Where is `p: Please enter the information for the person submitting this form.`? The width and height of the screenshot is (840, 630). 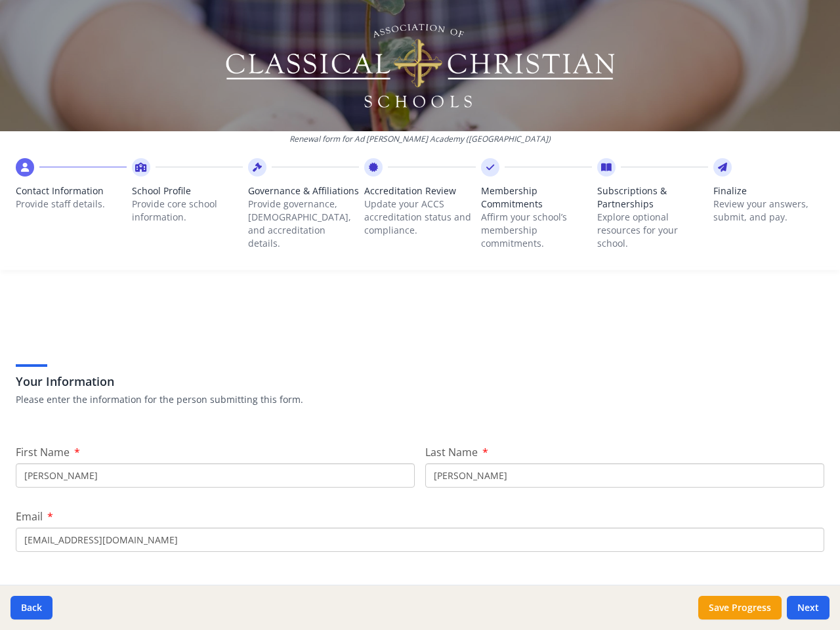 p: Please enter the information for the person submitting this form. is located at coordinates (420, 400).